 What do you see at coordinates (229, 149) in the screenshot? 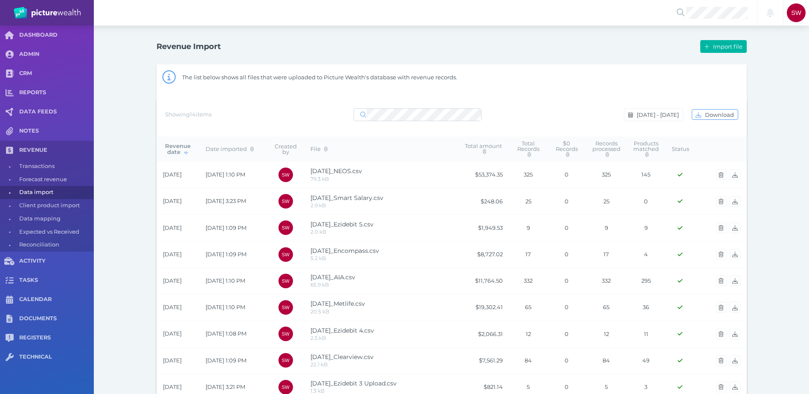
I see `span: Date imported` at bounding box center [229, 149].